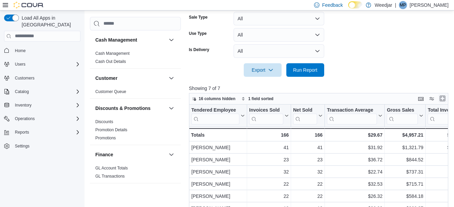  What do you see at coordinates (42, 132) in the screenshot?
I see `button: Reports` at bounding box center [42, 132].